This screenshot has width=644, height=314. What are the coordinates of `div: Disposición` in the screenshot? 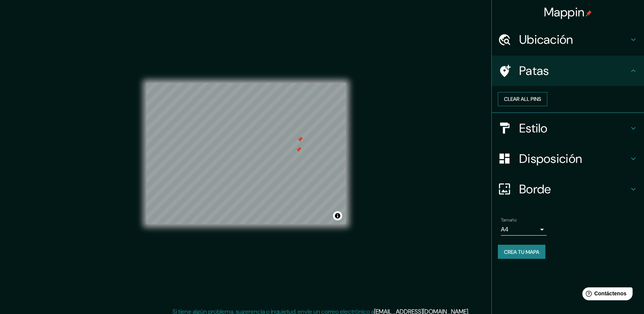 It's located at (568, 159).